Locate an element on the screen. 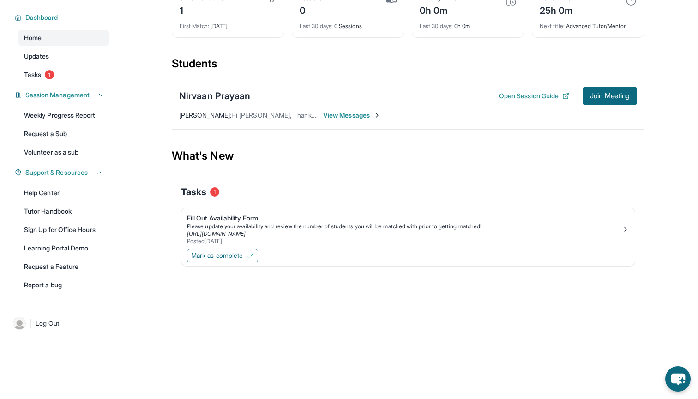  button: Mark as complete is located at coordinates (223, 256).